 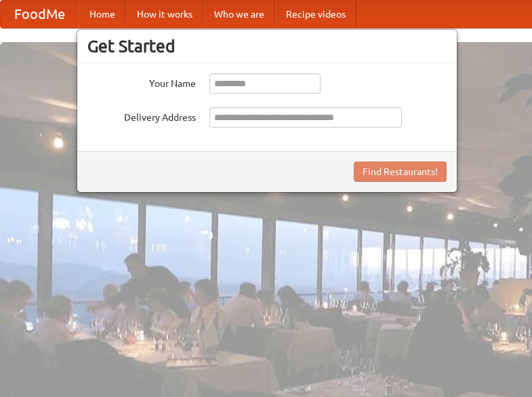 What do you see at coordinates (103, 14) in the screenshot?
I see `a: Home` at bounding box center [103, 14].